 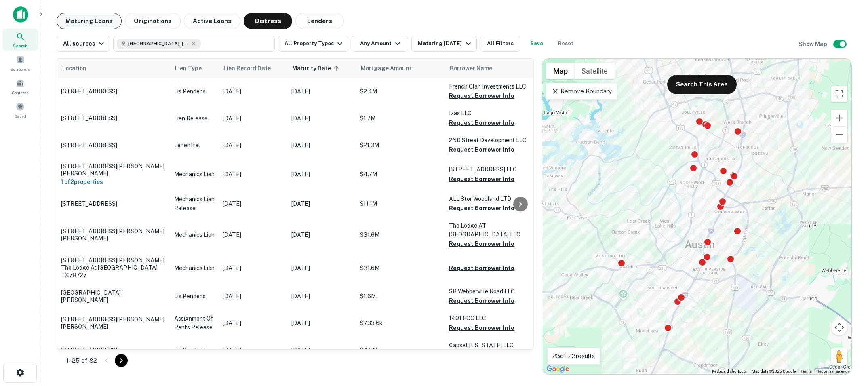 What do you see at coordinates (113, 181) in the screenshot?
I see `h6: 1 of 2 properties` at bounding box center [113, 181].